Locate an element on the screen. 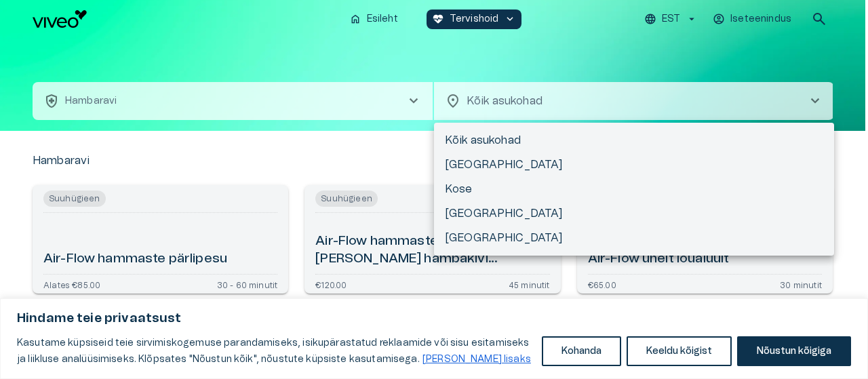  p: Hindame teie privaatsust is located at coordinates (434, 319).